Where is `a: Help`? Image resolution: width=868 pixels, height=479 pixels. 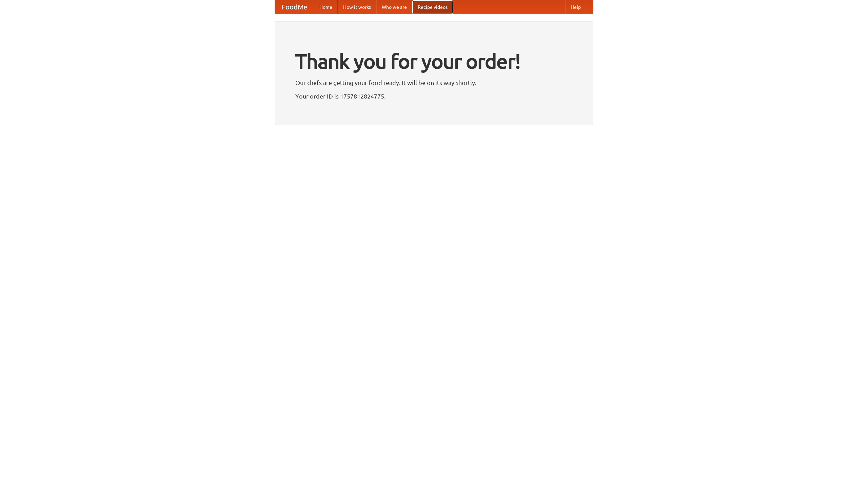
a: Help is located at coordinates (575, 7).